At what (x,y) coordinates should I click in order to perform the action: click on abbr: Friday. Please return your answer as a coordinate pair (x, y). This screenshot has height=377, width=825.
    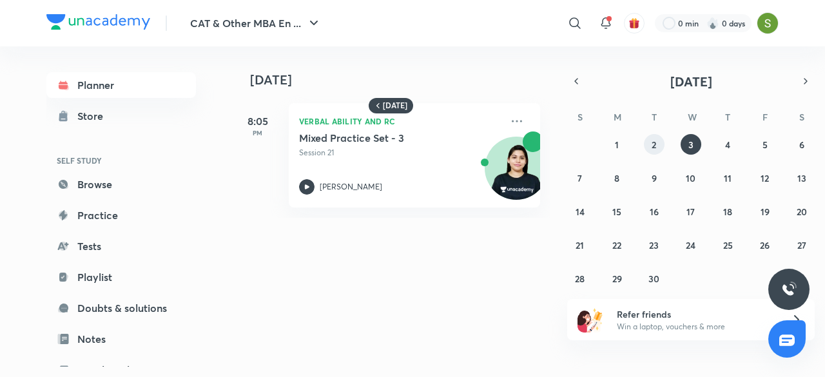
    Looking at the image, I should click on (765, 117).